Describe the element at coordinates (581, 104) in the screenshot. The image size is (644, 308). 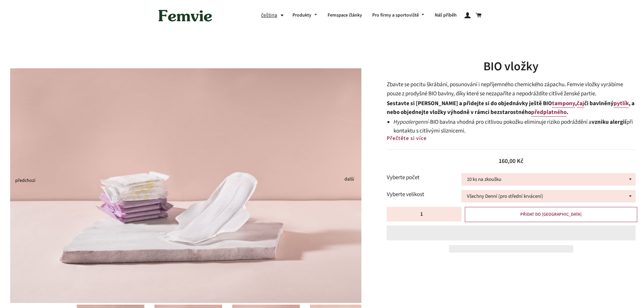
I see `a: čaj` at that location.